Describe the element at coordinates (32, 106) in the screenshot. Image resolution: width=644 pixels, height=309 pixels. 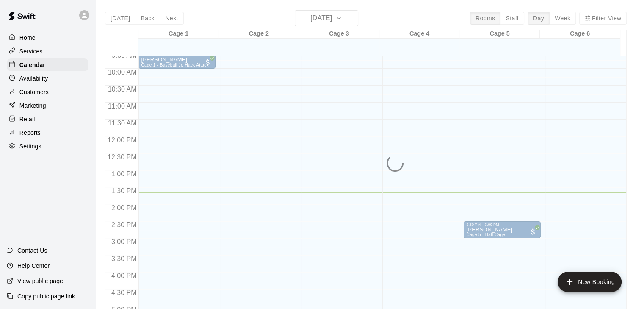
I see `p: Marketing` at that location.